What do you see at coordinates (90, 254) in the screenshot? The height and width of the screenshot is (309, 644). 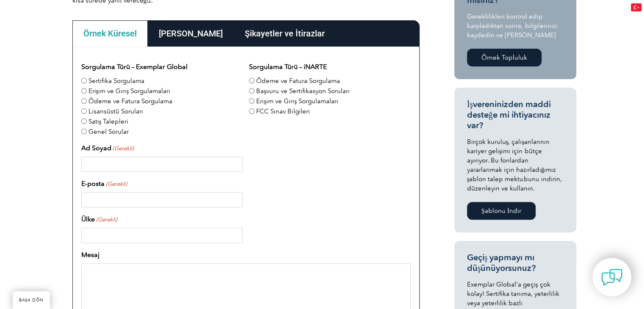 I see `font: Mesaj` at bounding box center [90, 254].